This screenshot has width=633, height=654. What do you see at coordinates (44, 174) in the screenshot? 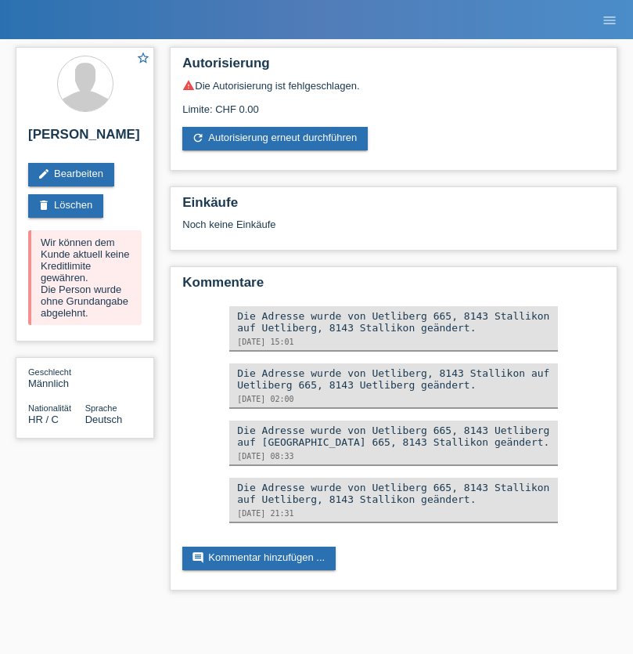
I see `i: edit` at bounding box center [44, 174].